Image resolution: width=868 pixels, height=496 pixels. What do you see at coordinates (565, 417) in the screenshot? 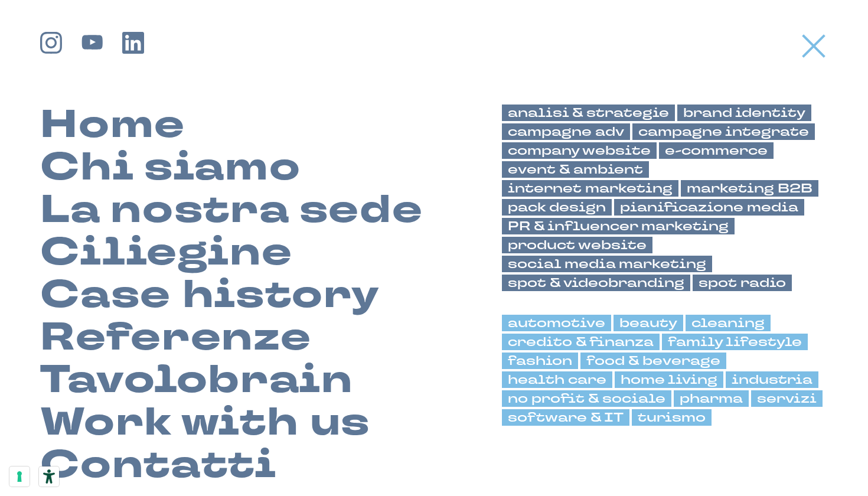
I see `a: software & IT` at bounding box center [565, 417].